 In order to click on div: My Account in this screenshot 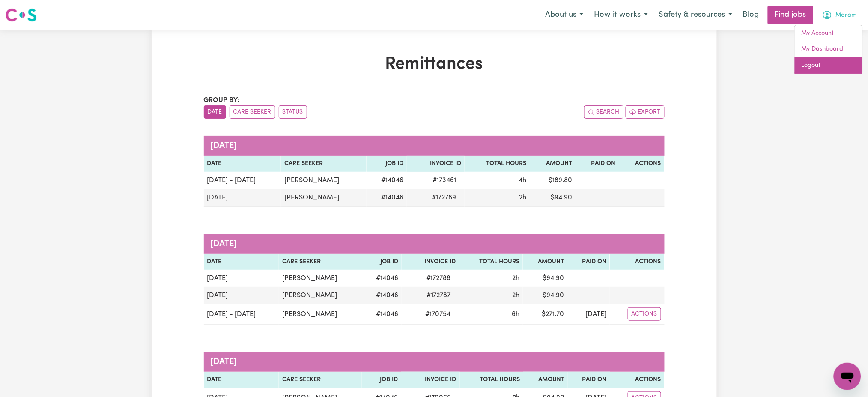, I will do `click(829, 49)`.